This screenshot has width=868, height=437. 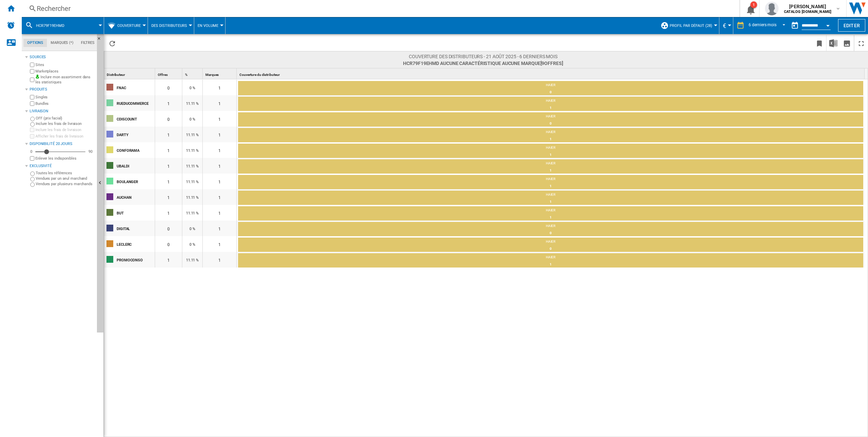 What do you see at coordinates (113, 43) in the screenshot?
I see `button: Recharger` at bounding box center [113, 43].